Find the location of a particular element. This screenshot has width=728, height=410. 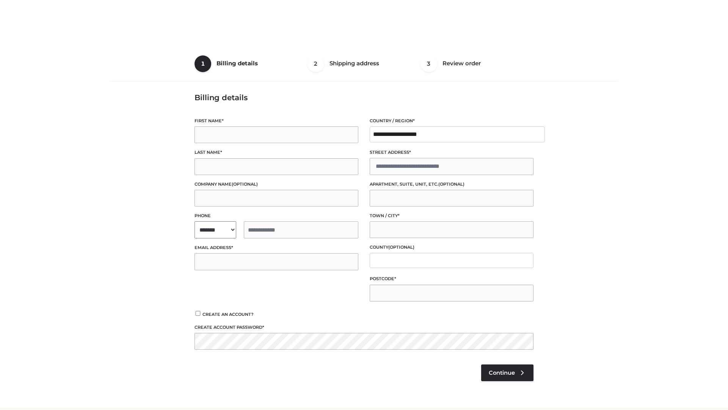

label: Last name is located at coordinates (277, 152).